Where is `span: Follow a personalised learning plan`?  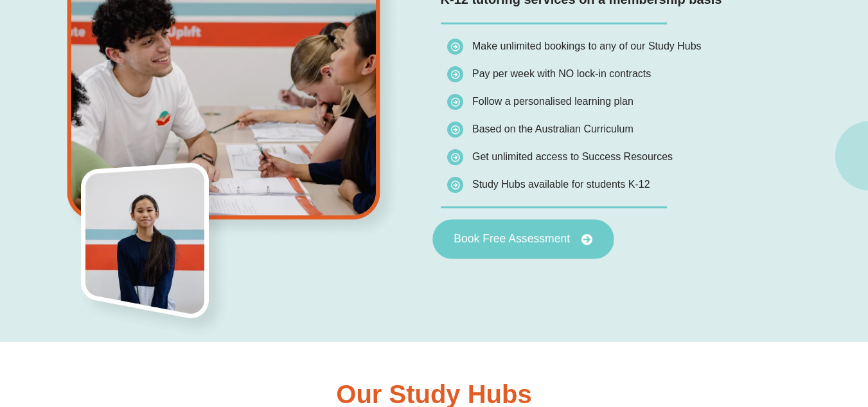 span: Follow a personalised learning plan is located at coordinates (553, 101).